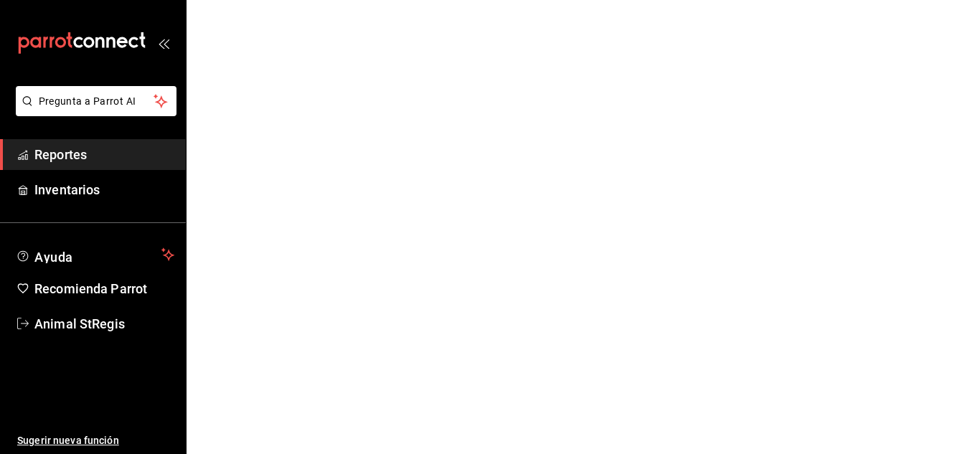 This screenshot has height=454, width=980. What do you see at coordinates (164, 43) in the screenshot?
I see `button: open_drawer_menu` at bounding box center [164, 43].